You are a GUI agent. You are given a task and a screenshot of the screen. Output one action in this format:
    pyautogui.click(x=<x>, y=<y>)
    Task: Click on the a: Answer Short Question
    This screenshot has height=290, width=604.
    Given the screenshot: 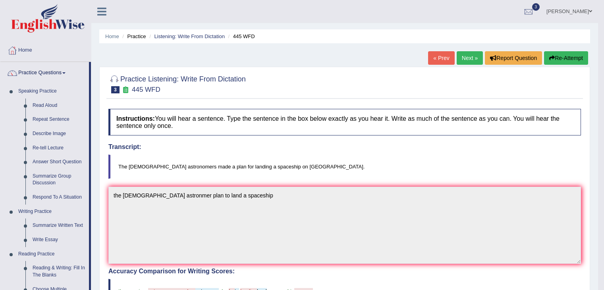 What is the action you would take?
    pyautogui.click(x=59, y=162)
    